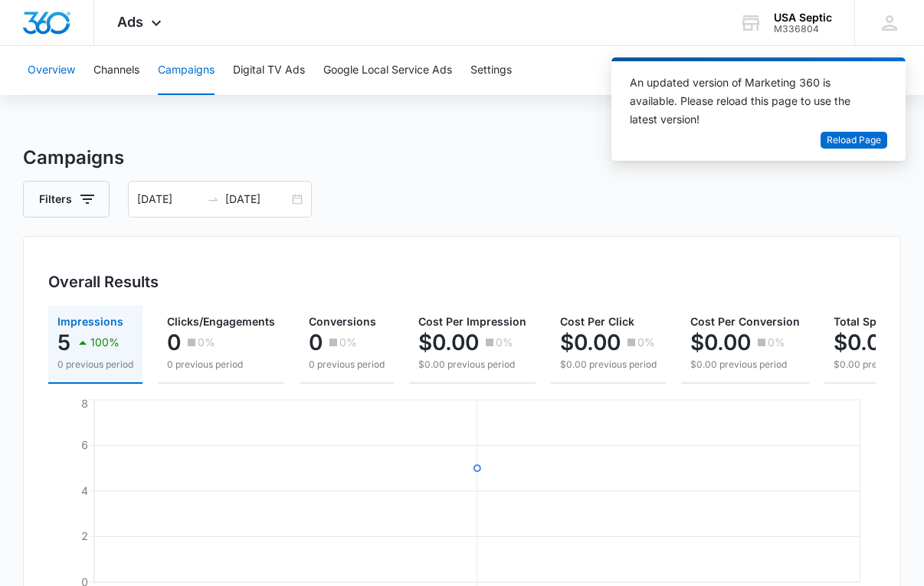 The width and height of the screenshot is (924, 586). Describe the element at coordinates (85, 444) in the screenshot. I see `tspan: 6` at that location.